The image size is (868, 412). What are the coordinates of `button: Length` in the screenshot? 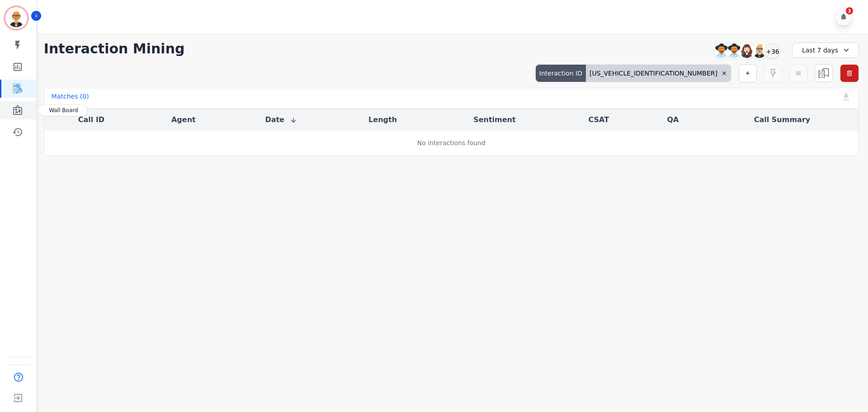 It's located at (382, 120).